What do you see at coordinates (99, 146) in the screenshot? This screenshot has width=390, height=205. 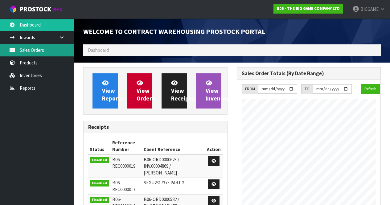 I see `th: Status` at bounding box center [99, 146].